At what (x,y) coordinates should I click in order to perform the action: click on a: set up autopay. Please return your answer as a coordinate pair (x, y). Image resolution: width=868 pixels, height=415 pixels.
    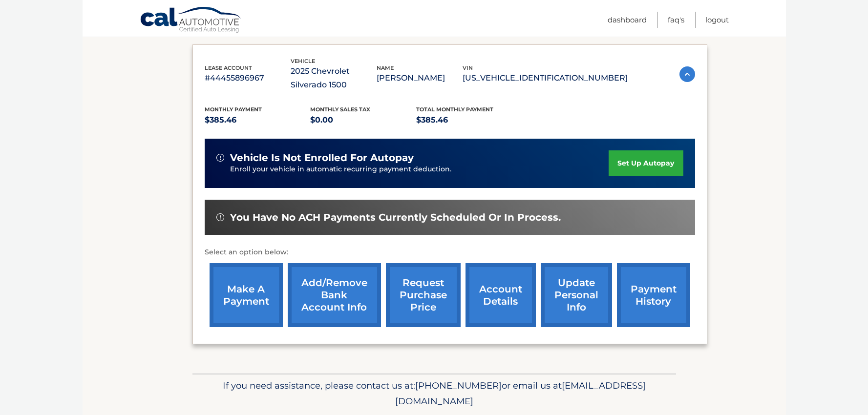
    Looking at the image, I should click on (646, 163).